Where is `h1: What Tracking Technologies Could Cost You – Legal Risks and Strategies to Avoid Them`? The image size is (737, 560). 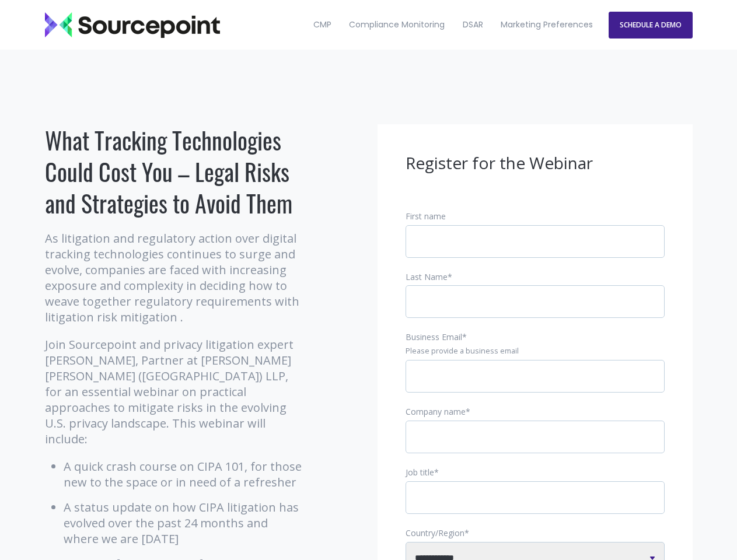
h1: What Tracking Technologies Could Cost You – Legal Risks and Strategies to Avoid Them is located at coordinates (175, 171).